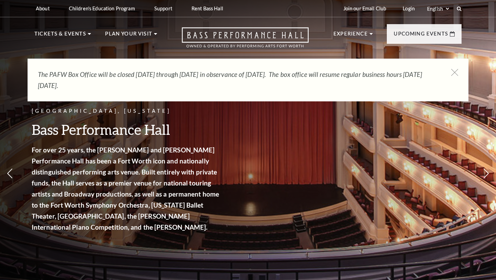 Image resolution: width=496 pixels, height=280 pixels. What do you see at coordinates (129, 36) in the screenshot?
I see `p: Plan Your Visit` at bounding box center [129, 36].